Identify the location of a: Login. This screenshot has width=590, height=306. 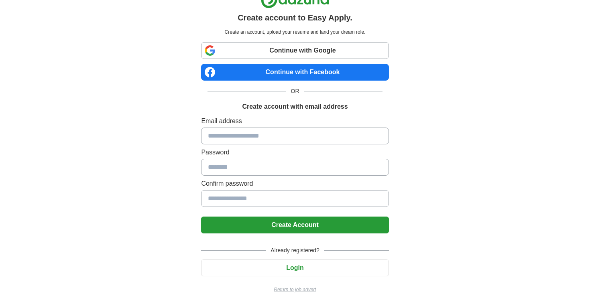
(295, 268).